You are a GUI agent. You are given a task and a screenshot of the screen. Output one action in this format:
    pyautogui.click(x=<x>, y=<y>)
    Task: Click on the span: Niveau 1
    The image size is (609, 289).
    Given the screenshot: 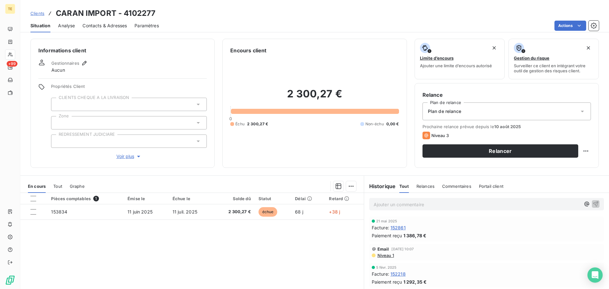 What is the action you would take?
    pyautogui.click(x=386, y=255)
    